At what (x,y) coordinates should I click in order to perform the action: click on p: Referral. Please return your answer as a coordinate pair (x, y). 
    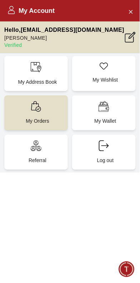
    Looking at the image, I should click on (38, 160).